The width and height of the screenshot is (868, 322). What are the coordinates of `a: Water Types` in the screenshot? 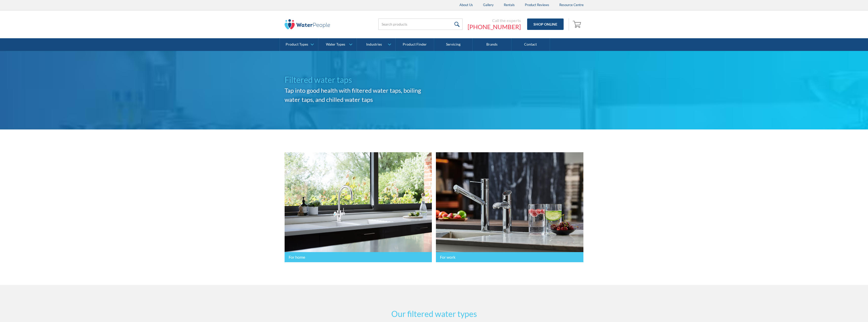 It's located at (337, 45).